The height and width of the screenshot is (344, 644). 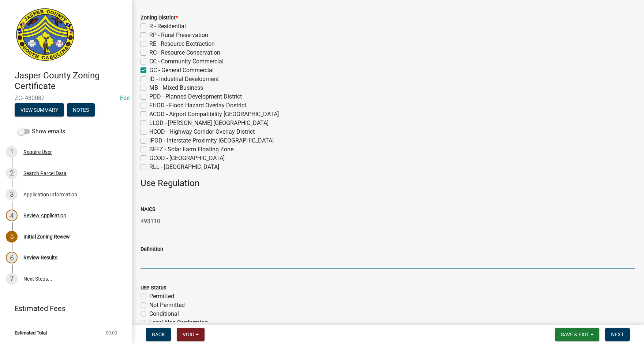 I want to click on div: 2, so click(x=12, y=173).